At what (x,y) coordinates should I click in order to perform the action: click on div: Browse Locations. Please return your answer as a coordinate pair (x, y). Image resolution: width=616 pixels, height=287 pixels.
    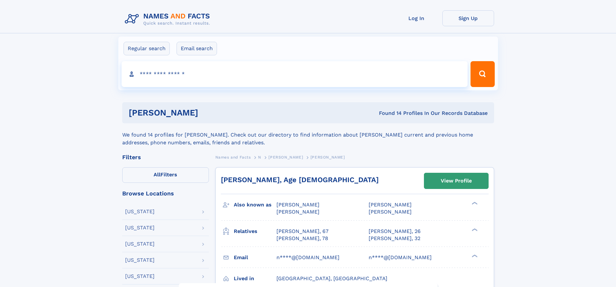
    Looking at the image, I should click on (166, 194).